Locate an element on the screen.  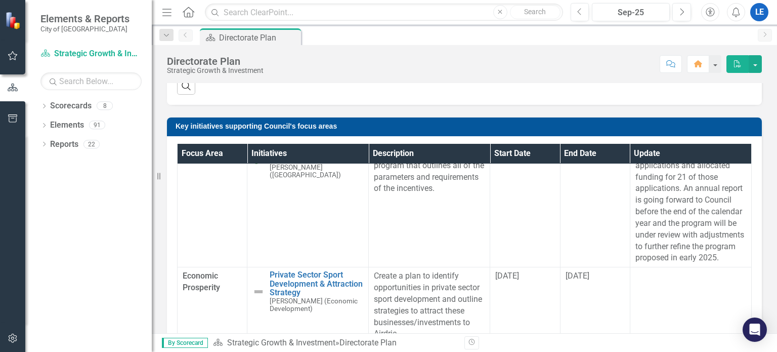
div: LE is located at coordinates (760, 12).